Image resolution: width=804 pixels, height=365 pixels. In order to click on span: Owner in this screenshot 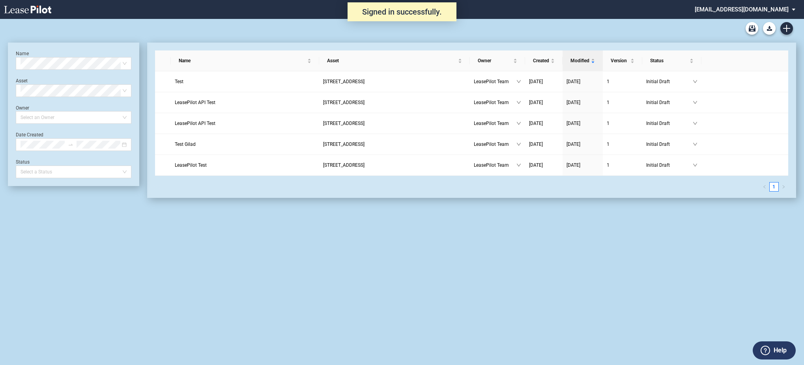, I will do `click(495, 61)`.